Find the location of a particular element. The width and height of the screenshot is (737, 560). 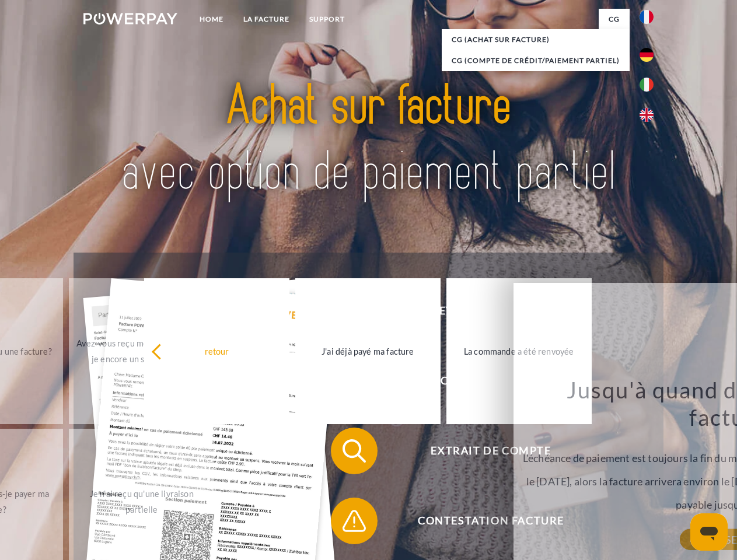

a: Contestation Facture is located at coordinates (483, 521).